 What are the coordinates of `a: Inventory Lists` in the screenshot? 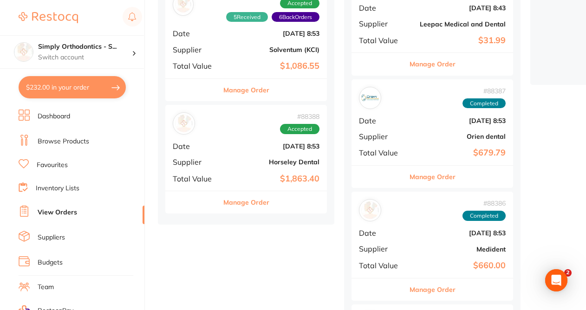 It's located at (58, 188).